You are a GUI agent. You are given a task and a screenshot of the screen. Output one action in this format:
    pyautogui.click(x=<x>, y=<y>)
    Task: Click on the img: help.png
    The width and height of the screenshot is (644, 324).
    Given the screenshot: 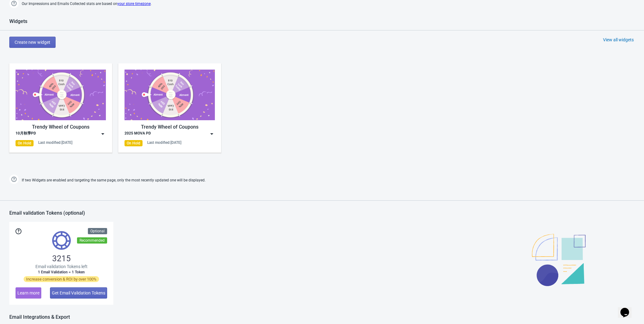 What is the action you would take?
    pyautogui.click(x=14, y=179)
    